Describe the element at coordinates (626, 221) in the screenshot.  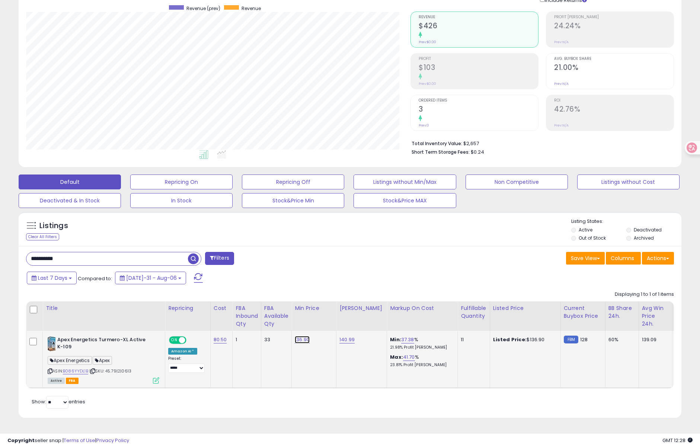
I see `p: Listing States:` at that location.